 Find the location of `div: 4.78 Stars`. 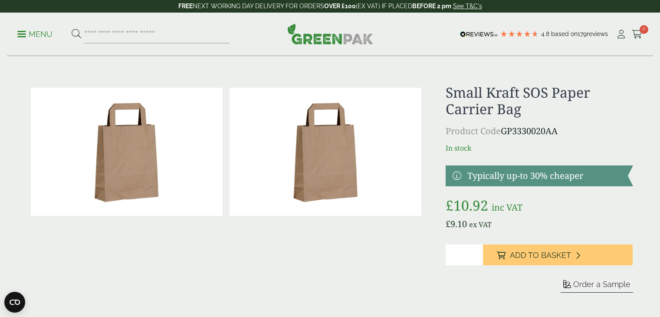

div: 4.78 Stars is located at coordinates (519, 34).